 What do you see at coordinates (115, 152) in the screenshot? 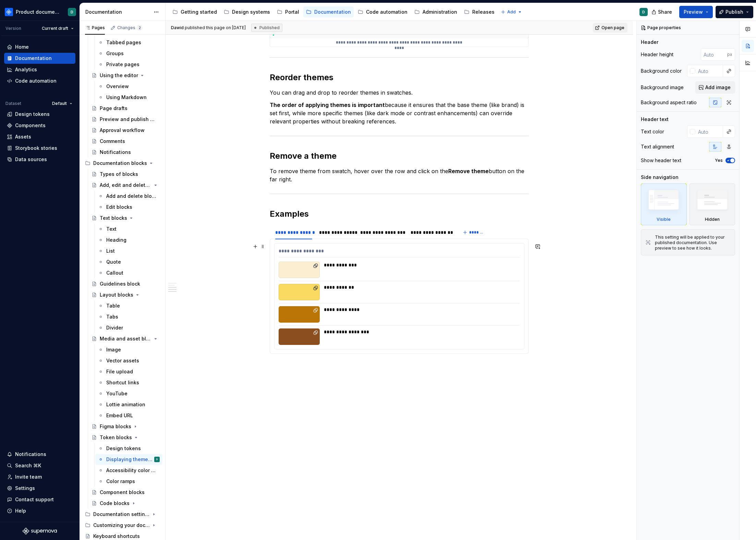
I see `div: Notifications` at bounding box center [115, 152].